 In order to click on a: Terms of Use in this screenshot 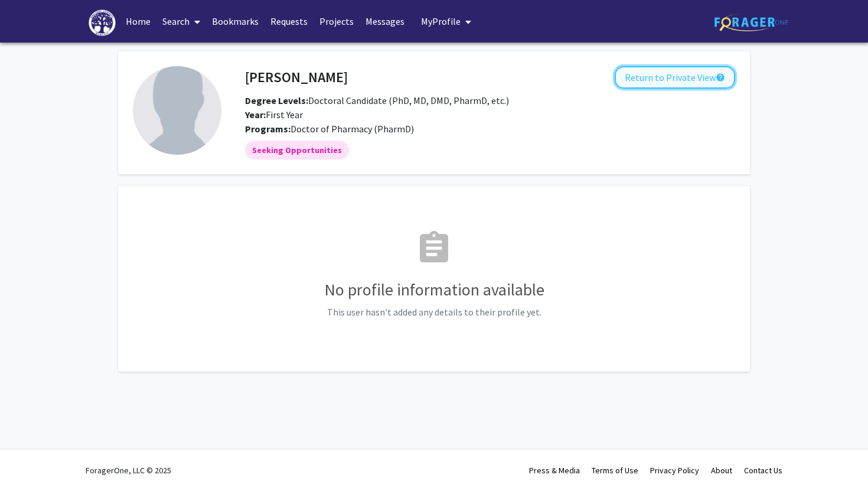, I will do `click(615, 470)`.